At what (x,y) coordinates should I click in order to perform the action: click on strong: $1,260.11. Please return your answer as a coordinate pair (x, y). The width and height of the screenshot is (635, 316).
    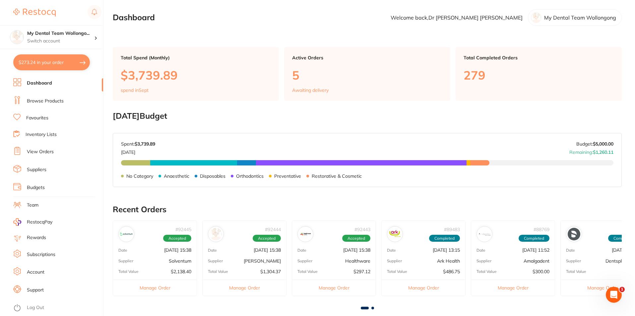
    Looking at the image, I should click on (604, 152).